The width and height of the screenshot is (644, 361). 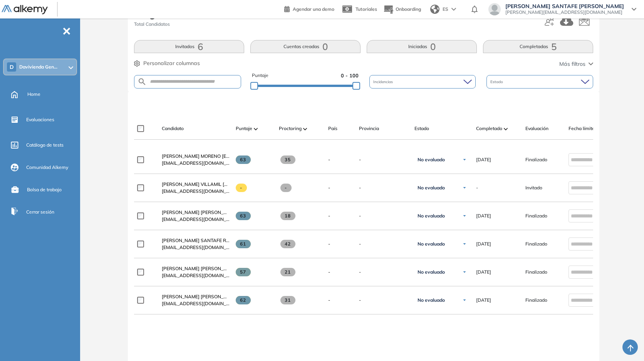 I want to click on span: Incidencias, so click(x=384, y=82).